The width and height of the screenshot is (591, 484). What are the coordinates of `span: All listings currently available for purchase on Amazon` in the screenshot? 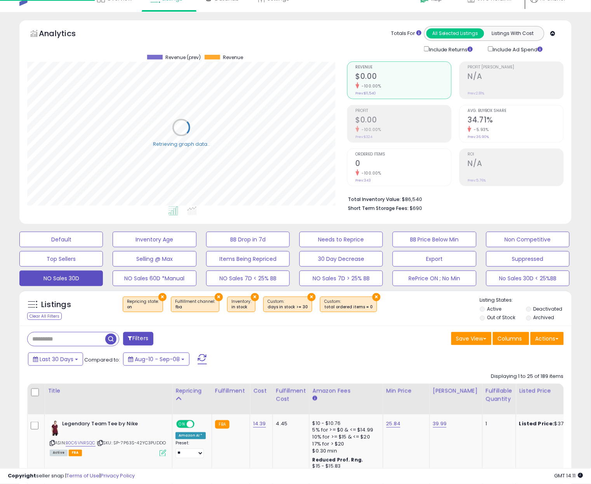 It's located at (59, 453).